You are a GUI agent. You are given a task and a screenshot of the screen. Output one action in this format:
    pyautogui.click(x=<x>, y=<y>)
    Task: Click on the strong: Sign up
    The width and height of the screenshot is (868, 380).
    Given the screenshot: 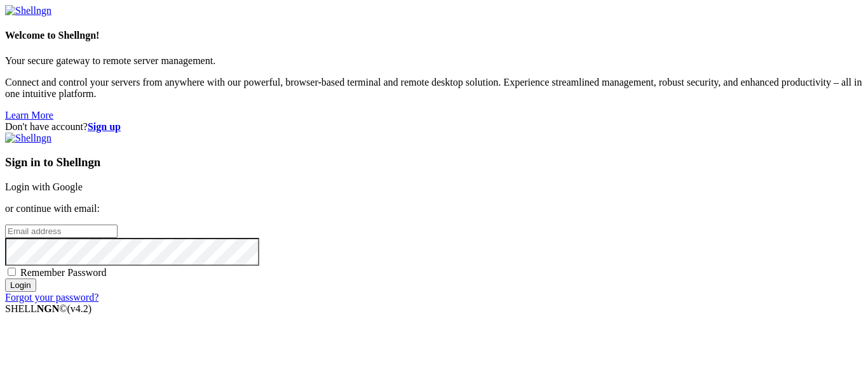 What is the action you would take?
    pyautogui.click(x=104, y=127)
    